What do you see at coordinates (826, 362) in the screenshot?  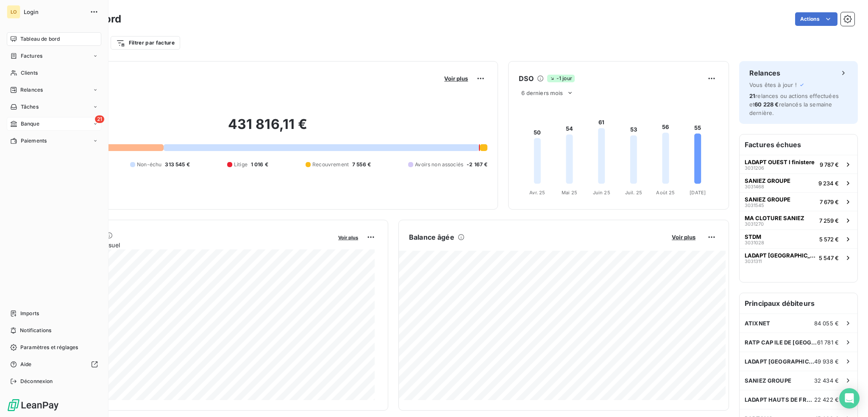 I see `span: 49 938 €` at bounding box center [826, 362].